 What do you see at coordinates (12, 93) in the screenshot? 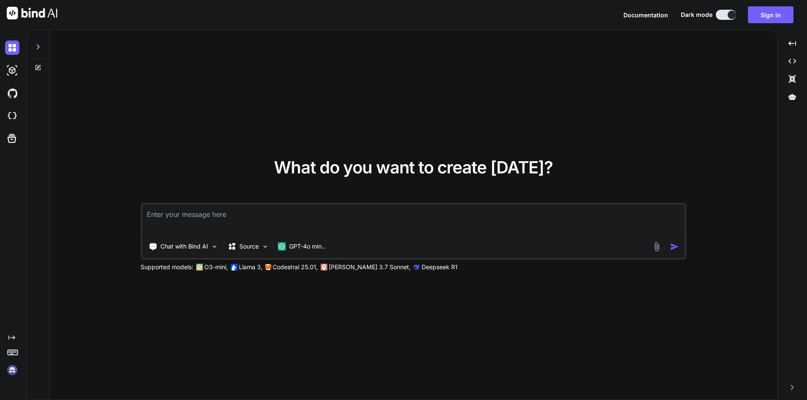
I see `img: githubDark` at bounding box center [12, 93].